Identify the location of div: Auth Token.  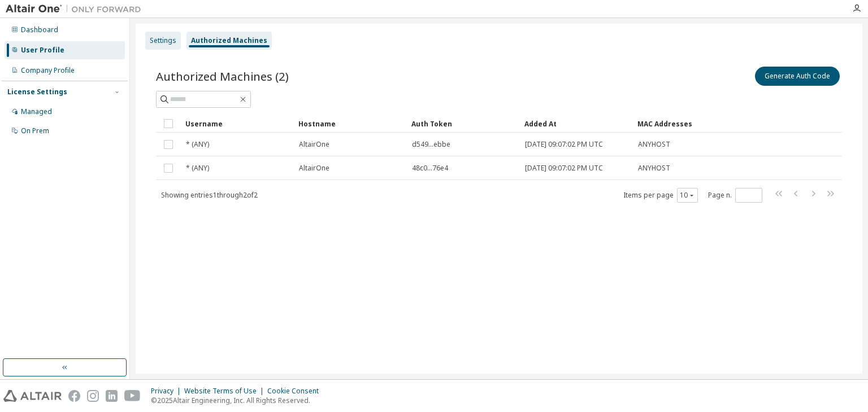
(463, 124).